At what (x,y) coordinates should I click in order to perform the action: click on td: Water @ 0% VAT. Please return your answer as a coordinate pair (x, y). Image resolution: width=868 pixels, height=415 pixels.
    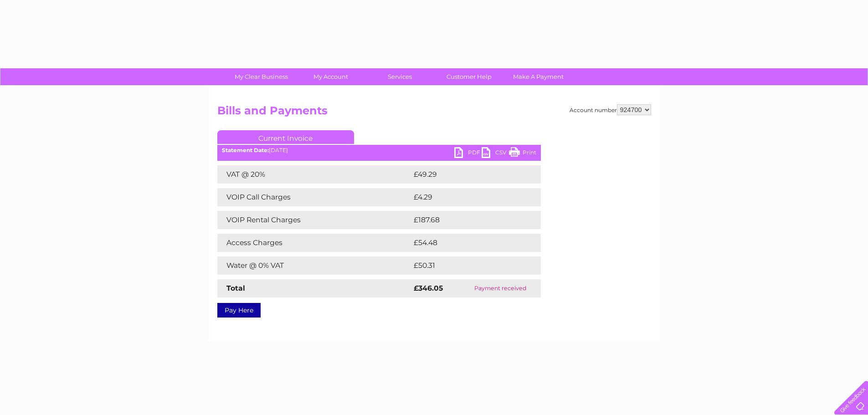
    Looking at the image, I should click on (314, 266).